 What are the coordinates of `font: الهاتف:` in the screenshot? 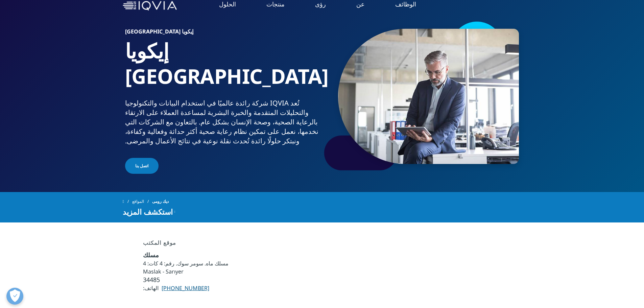 It's located at (151, 288).